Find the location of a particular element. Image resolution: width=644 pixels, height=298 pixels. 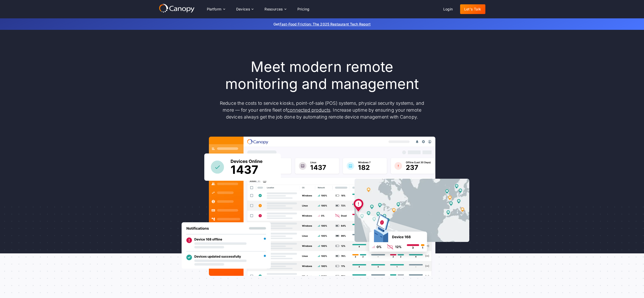

a: connected products is located at coordinates (309, 110).